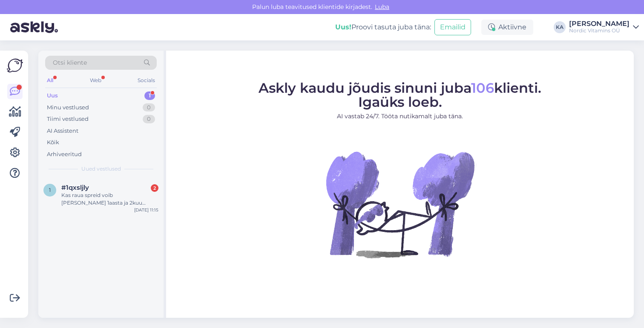  Describe the element at coordinates (75, 187) in the screenshot. I see `span: #1qxsljly` at that location.